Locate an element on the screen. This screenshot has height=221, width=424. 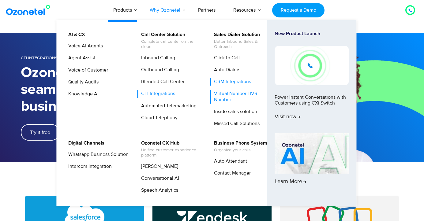
a: CTI Integrations is located at coordinates (156, 94).